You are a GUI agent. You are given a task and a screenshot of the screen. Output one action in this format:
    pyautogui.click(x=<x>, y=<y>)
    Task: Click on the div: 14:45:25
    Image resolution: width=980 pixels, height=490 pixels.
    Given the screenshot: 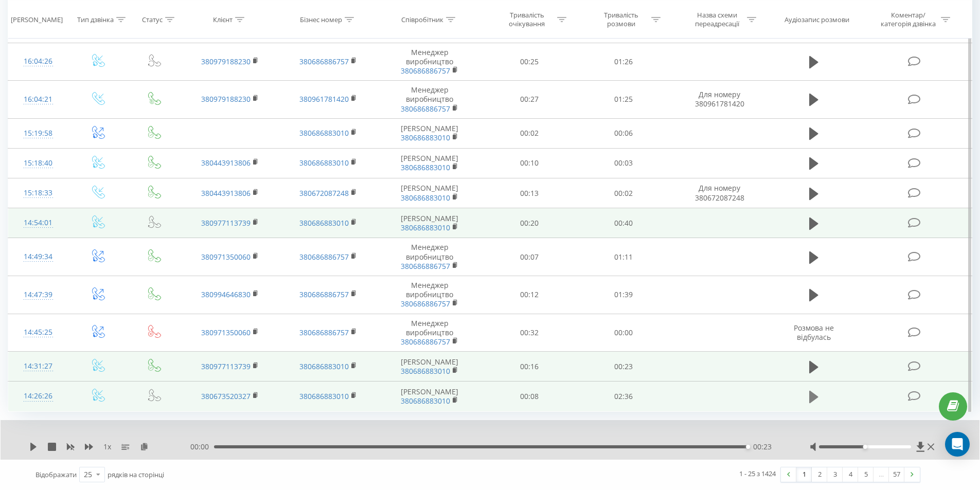 What is the action you would take?
    pyautogui.click(x=38, y=332)
    